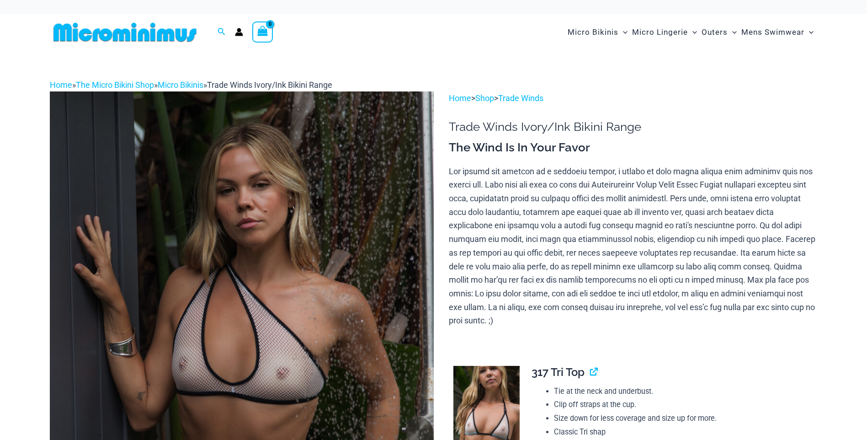 The height and width of the screenshot is (440, 867). What do you see at coordinates (773, 32) in the screenshot?
I see `span: Mens Swimwear` at bounding box center [773, 32].